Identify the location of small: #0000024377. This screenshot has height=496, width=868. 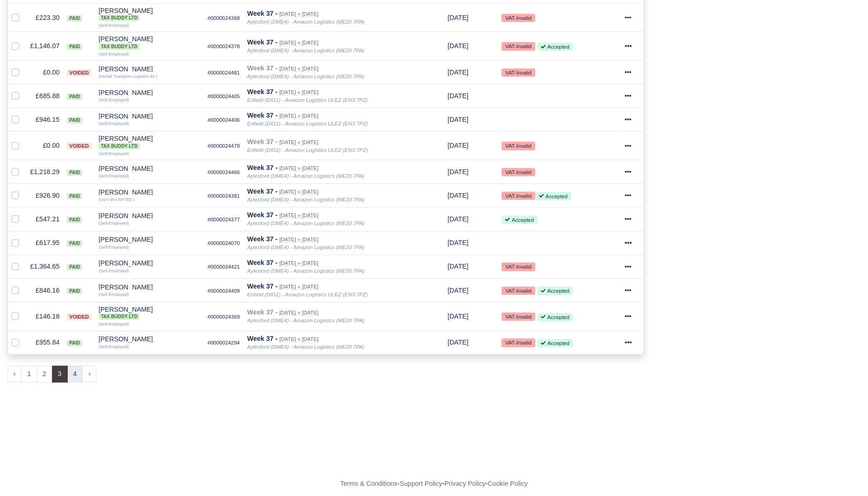
(224, 220).